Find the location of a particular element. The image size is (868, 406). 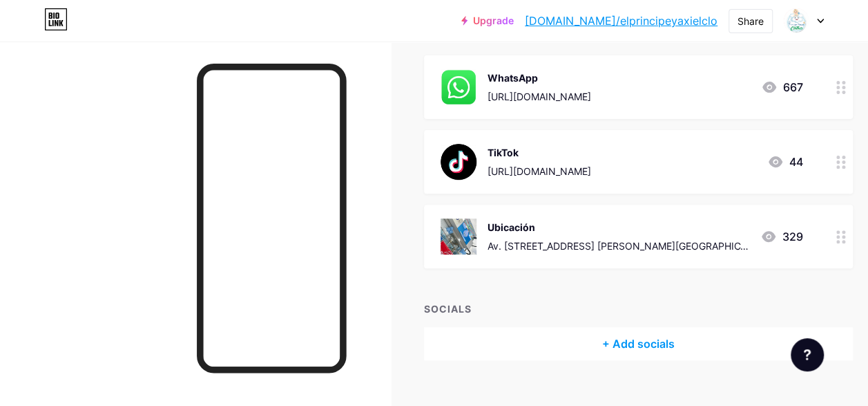

div: 667 is located at coordinates (782, 87).